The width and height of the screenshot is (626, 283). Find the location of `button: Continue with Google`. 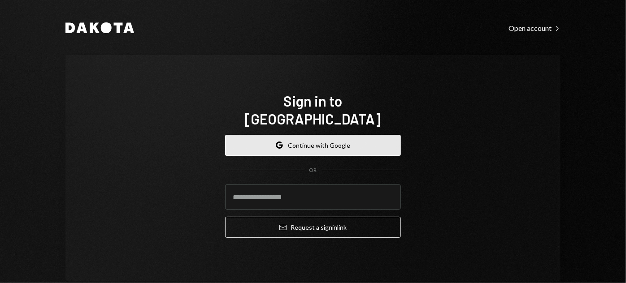

button: Continue with Google is located at coordinates (313, 145).